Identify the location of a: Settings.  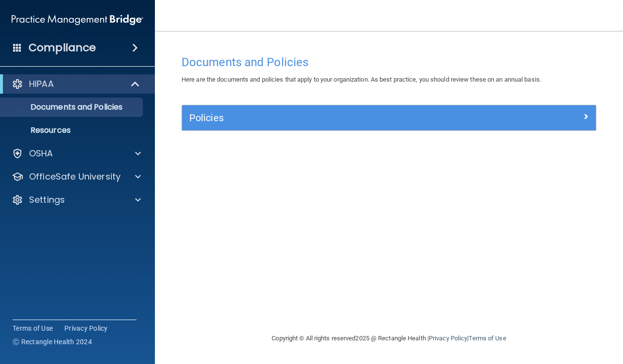
(76, 200).